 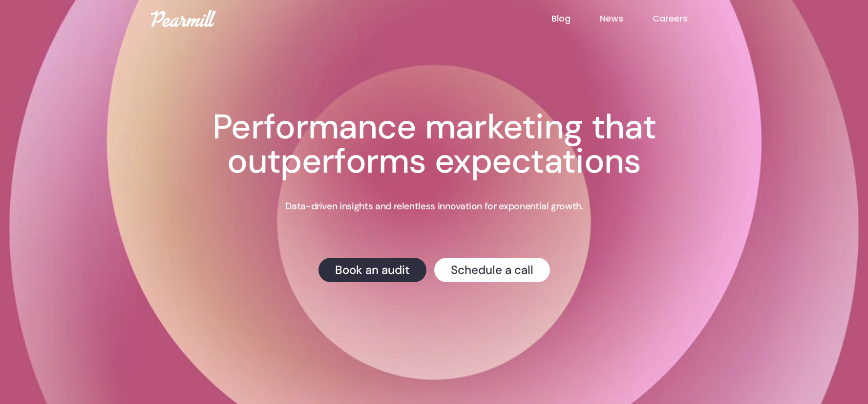 I want to click on p: Data-driven insights and relentless innovation for exponential growth., so click(x=434, y=206).